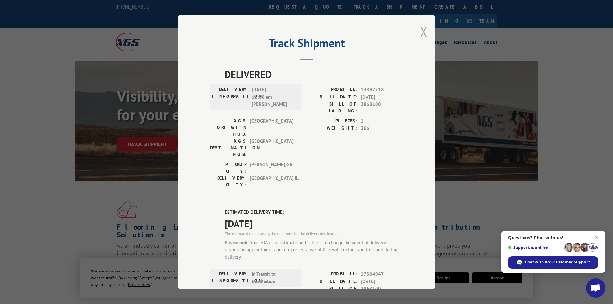  Describe the element at coordinates (307, 45) in the screenshot. I see `h2: Track Shipment` at that location.